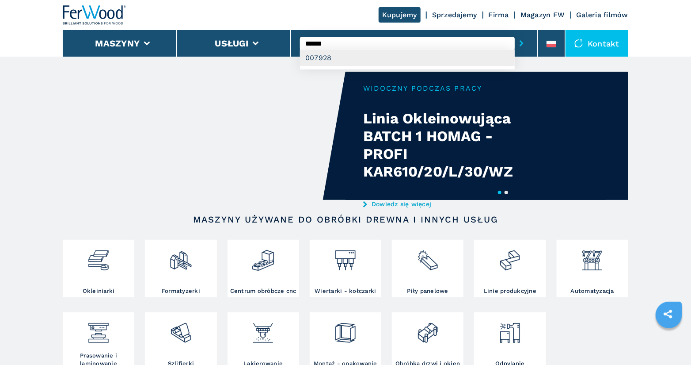 The height and width of the screenshot is (365, 691). I want to click on img: lavorazione_porte_finestre_2.png, so click(428, 329).